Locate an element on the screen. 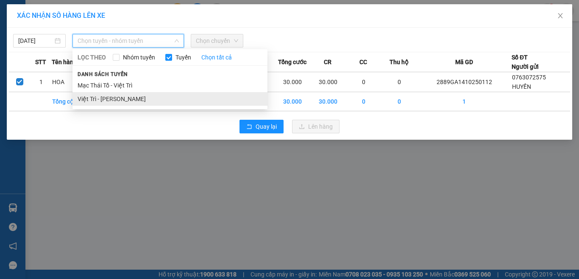 Image resolution: width=579 pixels, height=279 pixels. span: 0763072575 is located at coordinates (529, 77).